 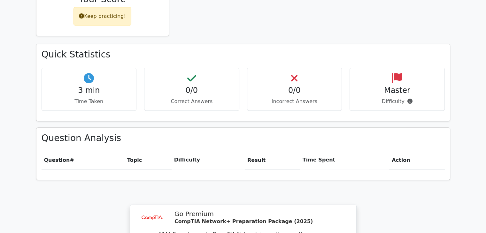 I want to click on h3: Quick Statistics, so click(x=243, y=55).